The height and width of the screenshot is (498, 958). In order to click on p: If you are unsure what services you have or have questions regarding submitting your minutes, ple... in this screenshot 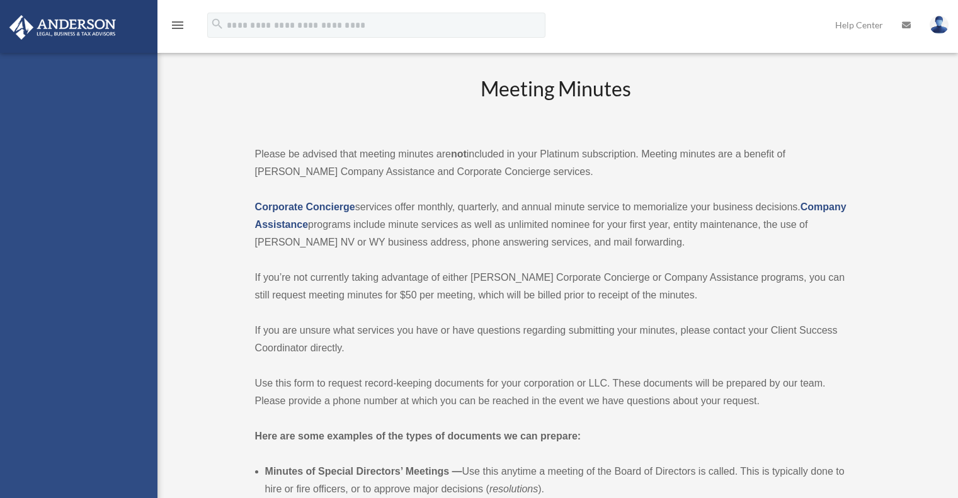, I will do `click(556, 340)`.